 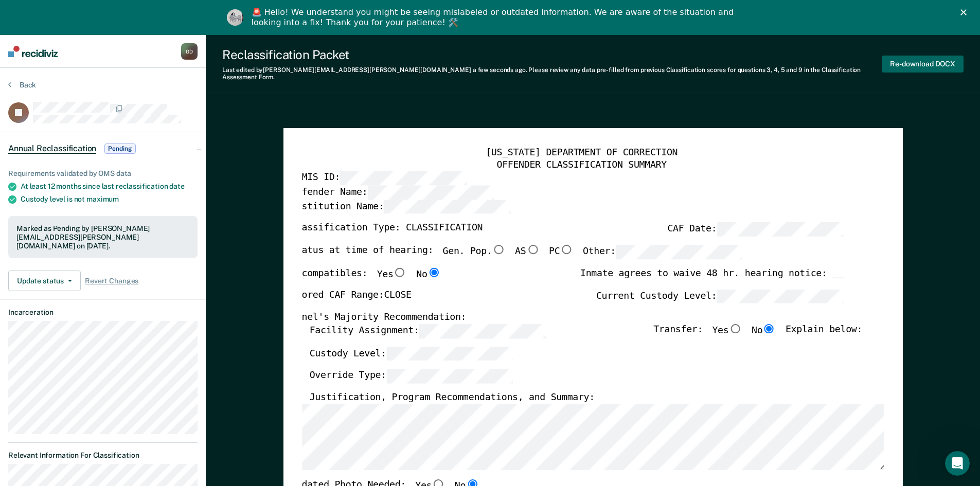 I want to click on label: Gen. Pop., so click(x=474, y=252).